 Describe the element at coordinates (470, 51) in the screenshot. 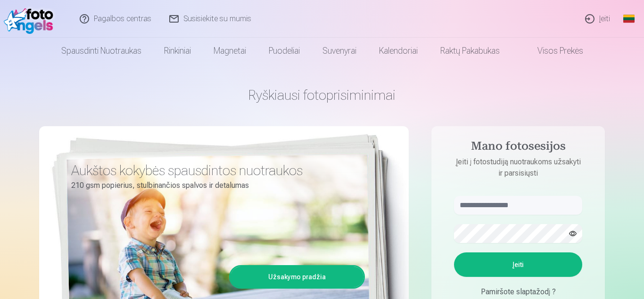

I see `a: Raktų pakabukas` at that location.